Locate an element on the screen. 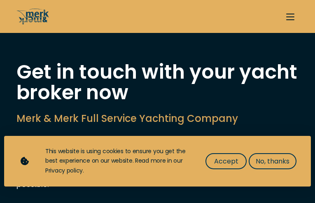 The image size is (315, 203). button: No, thanks is located at coordinates (272, 161).